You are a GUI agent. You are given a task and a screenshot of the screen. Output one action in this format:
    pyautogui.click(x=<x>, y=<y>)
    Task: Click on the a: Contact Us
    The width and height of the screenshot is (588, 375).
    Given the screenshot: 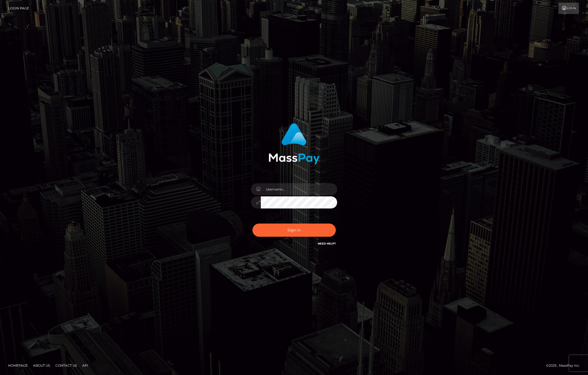 What is the action you would take?
    pyautogui.click(x=66, y=366)
    